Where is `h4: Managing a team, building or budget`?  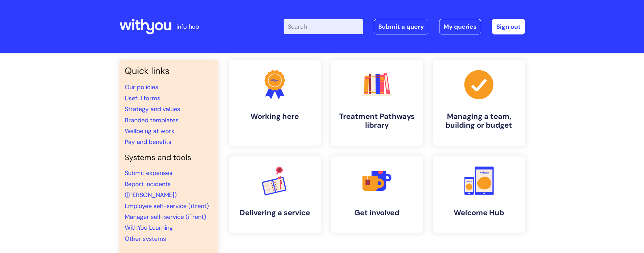 h4: Managing a team, building or budget is located at coordinates (479, 121).